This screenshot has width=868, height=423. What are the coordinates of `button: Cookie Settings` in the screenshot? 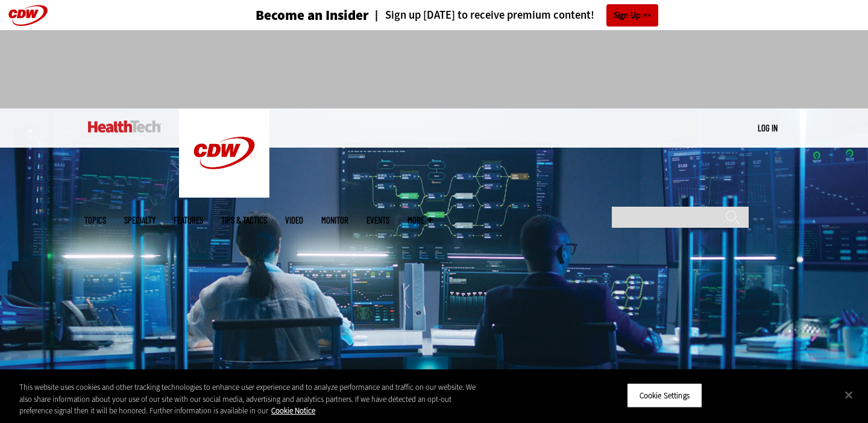 It's located at (664, 395).